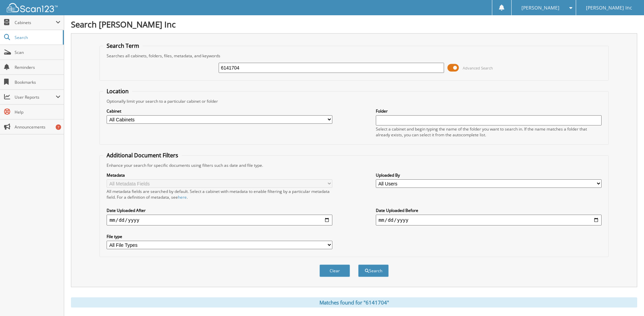 The width and height of the screenshot is (644, 316). Describe the element at coordinates (354, 101) in the screenshot. I see `div: Optionally limit your search to a particular cabinet or folder` at that location.